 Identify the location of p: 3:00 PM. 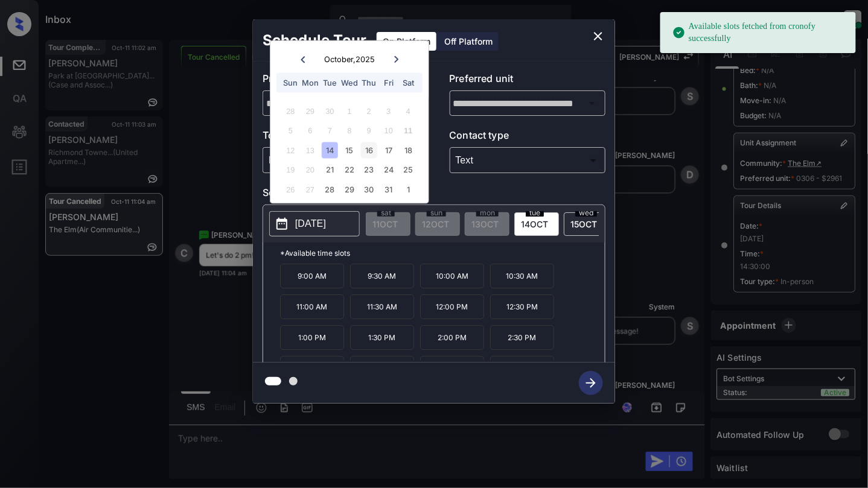
(312, 368).